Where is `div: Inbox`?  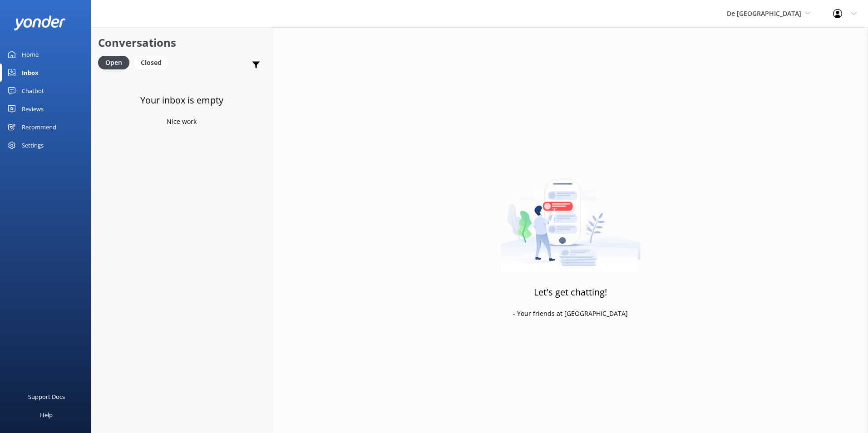 div: Inbox is located at coordinates (30, 73).